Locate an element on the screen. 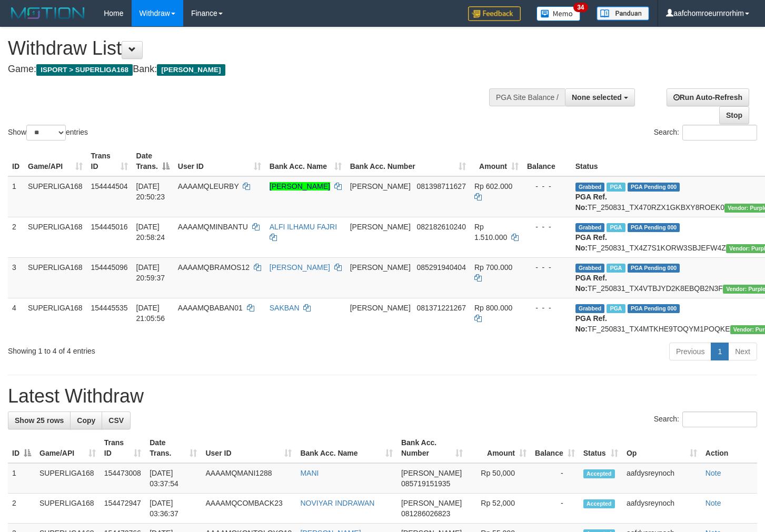  h1: Latest Withdraw is located at coordinates (382, 396).